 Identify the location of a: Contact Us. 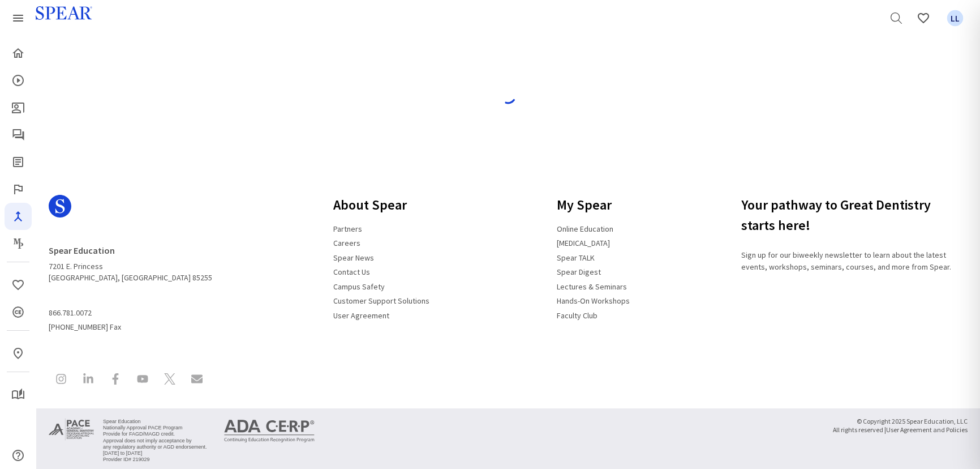
(352, 272).